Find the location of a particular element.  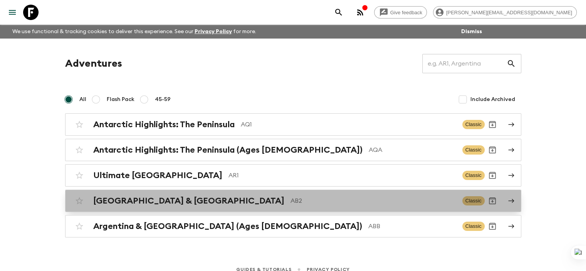

span: Include Archived is located at coordinates (493, 99).